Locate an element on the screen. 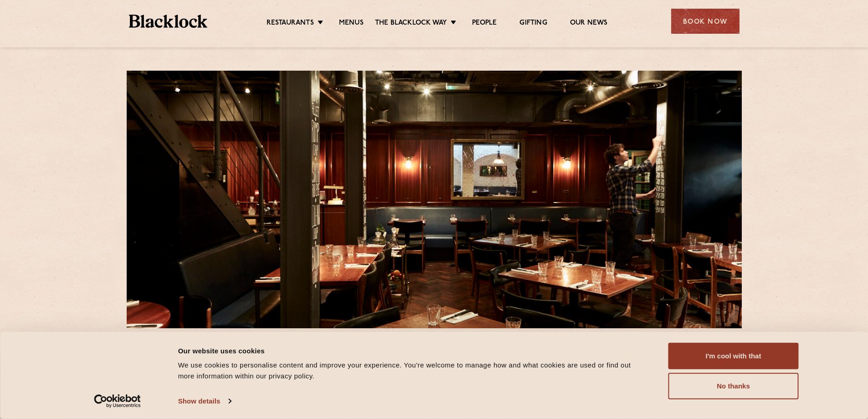 The image size is (868, 419). a: Our News is located at coordinates (589, 24).